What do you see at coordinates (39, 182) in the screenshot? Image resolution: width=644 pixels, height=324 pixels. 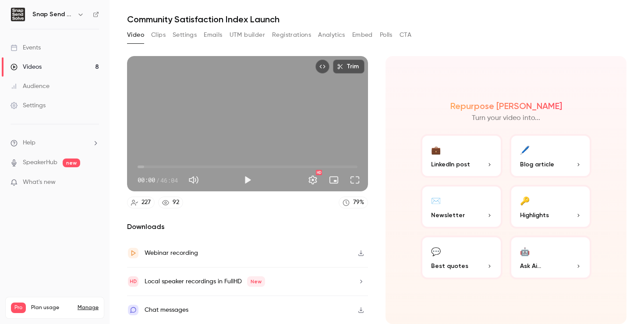 I see `span: What's new` at bounding box center [39, 182].